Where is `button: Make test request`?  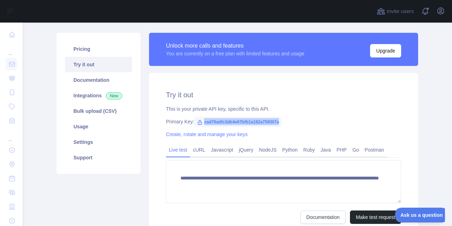
button: Make test request is located at coordinates (375, 218).